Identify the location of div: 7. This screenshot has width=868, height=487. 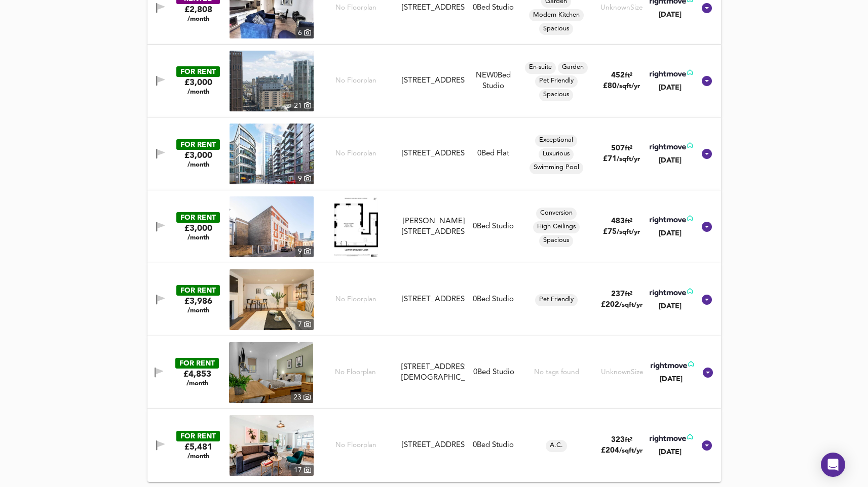
(304, 325).